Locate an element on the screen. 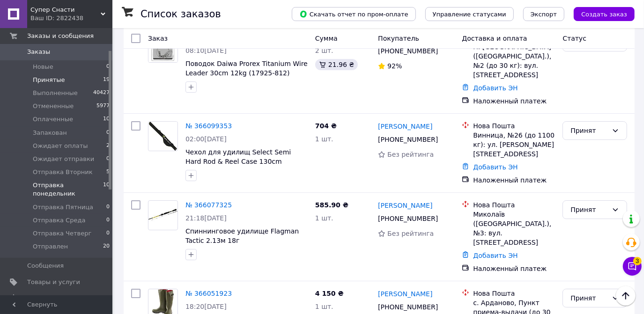 Image resolution: width=644 pixels, height=314 pixels. span: Отправка понедельник is located at coordinates (68, 190).